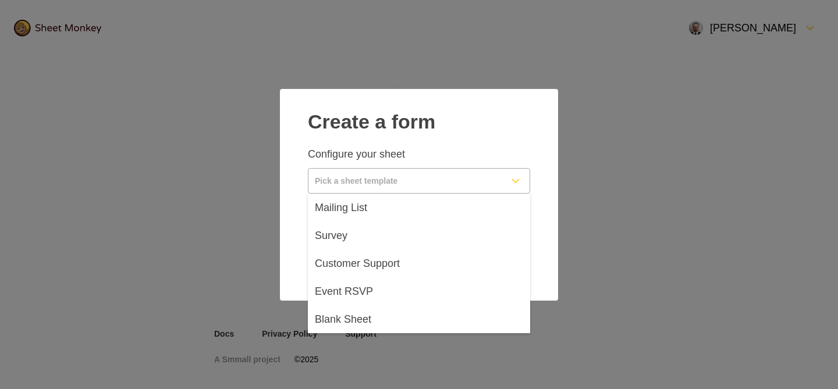 Image resolution: width=838 pixels, height=389 pixels. What do you see at coordinates (331, 236) in the screenshot?
I see `span: Survey` at bounding box center [331, 236].